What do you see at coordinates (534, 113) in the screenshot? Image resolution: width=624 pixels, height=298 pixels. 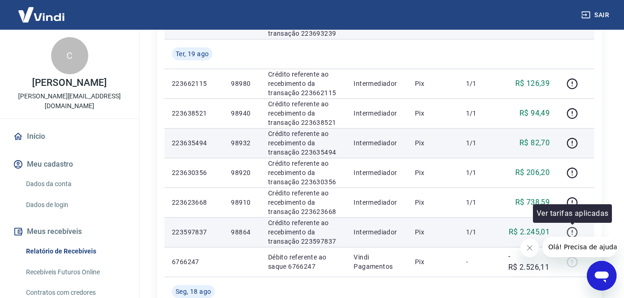 I see `p: R$ 94,49` at bounding box center [534, 113].